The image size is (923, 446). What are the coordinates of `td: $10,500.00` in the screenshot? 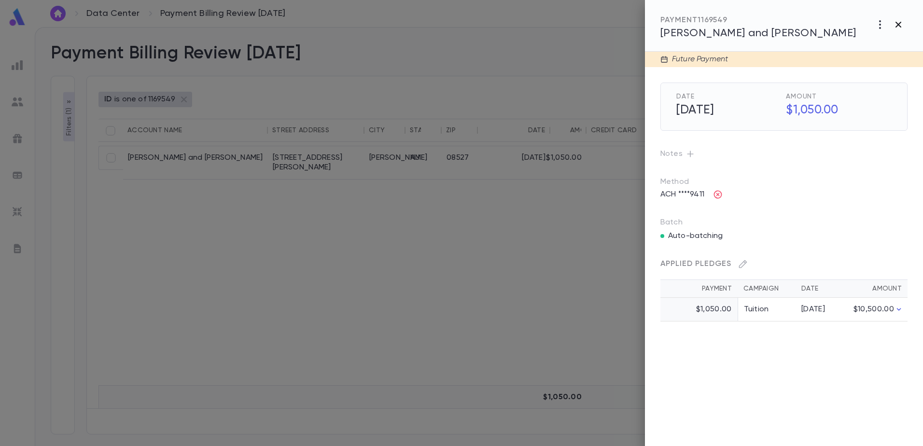 It's located at (875, 309).